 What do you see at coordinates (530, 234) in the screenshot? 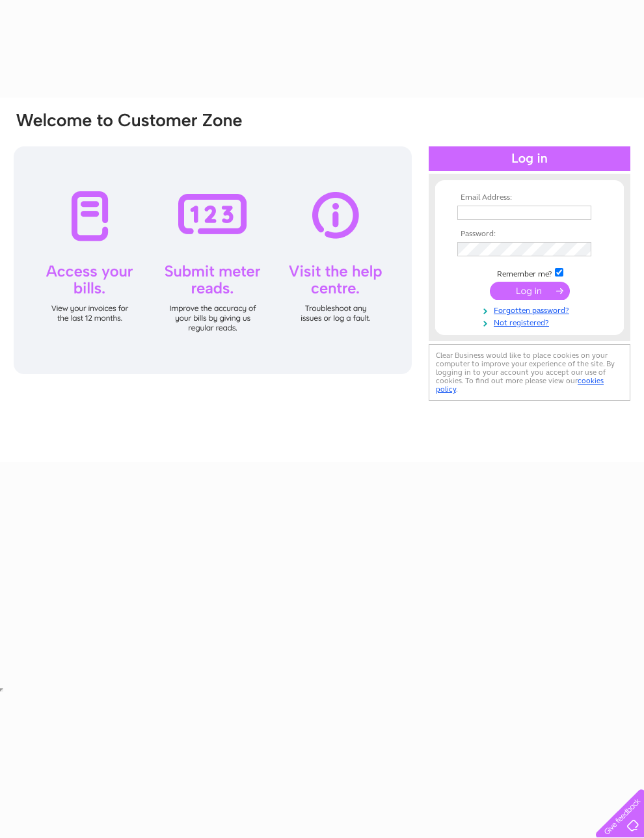
I see `th: Password:` at bounding box center [530, 234].